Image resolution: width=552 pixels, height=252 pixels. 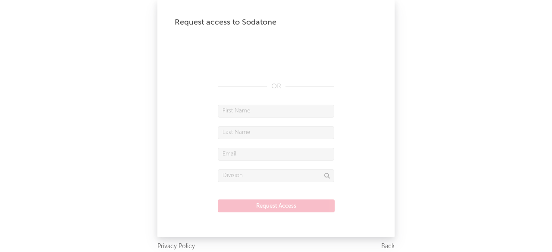 I want to click on button: Request Access, so click(x=276, y=206).